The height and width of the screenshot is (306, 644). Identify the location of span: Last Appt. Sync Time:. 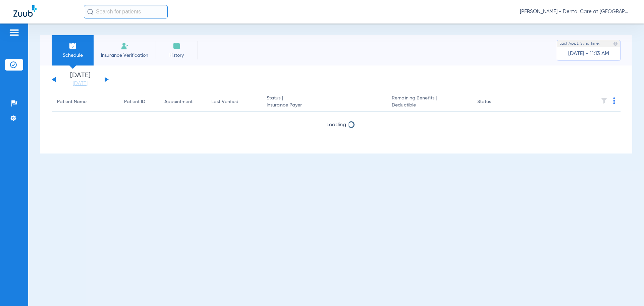
(580, 43).